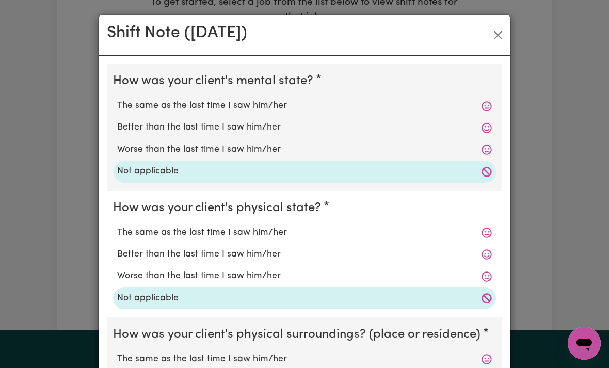 This screenshot has width=609, height=368. Describe the element at coordinates (299, 335) in the screenshot. I see `legend: How was your client's physical surroundings? (place or residence)` at that location.